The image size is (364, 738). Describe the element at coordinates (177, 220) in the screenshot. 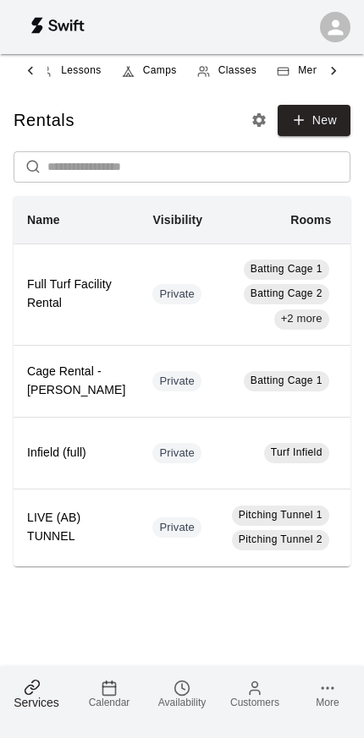

I see `b: Visibility` at that location.